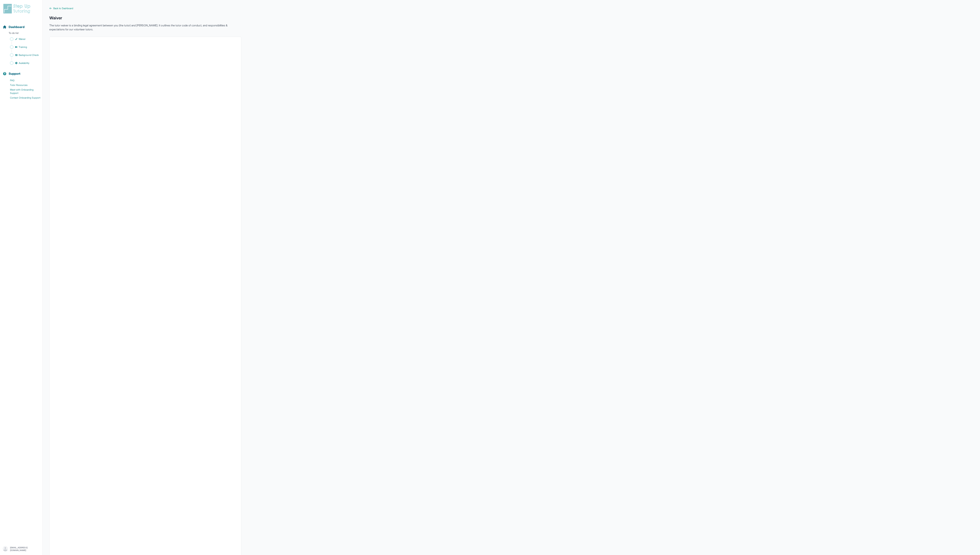 The width and height of the screenshot is (980, 555). What do you see at coordinates (24, 63) in the screenshot?
I see `span: Availability` at bounding box center [24, 63].